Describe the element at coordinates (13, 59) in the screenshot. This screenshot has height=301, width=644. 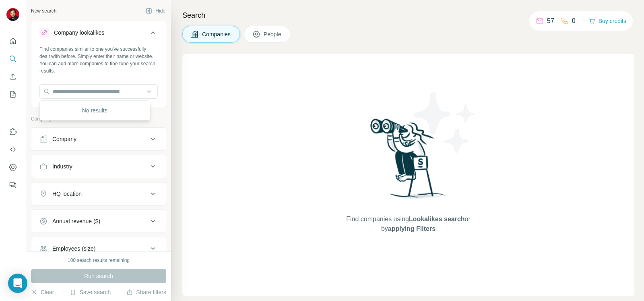
I see `button: Search` at that location.